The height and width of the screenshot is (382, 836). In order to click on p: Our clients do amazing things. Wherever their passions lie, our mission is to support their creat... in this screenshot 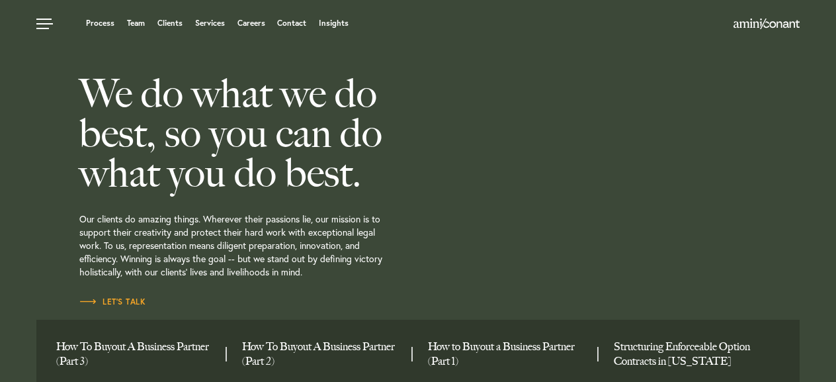, I will do `click(278, 243)`.